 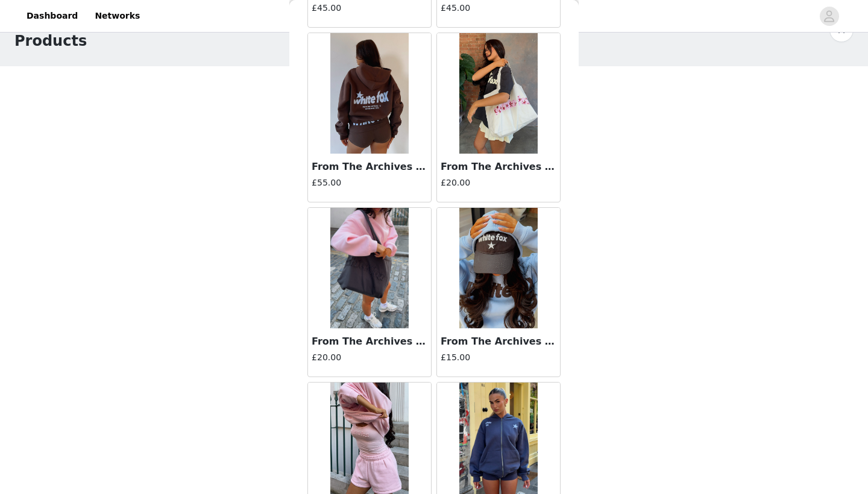 I want to click on img: From The Archives Jaxx Tote Bag Off White, so click(x=498, y=93).